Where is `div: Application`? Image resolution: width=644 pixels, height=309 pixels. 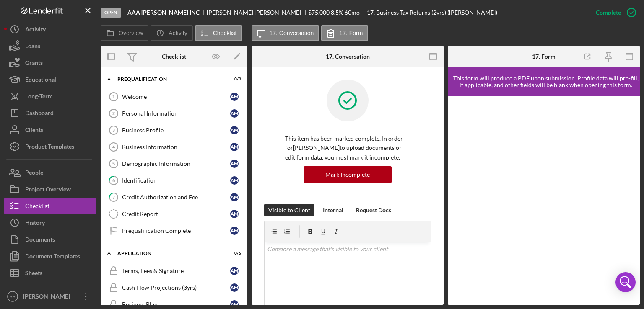
div: Application is located at coordinates (169, 254).